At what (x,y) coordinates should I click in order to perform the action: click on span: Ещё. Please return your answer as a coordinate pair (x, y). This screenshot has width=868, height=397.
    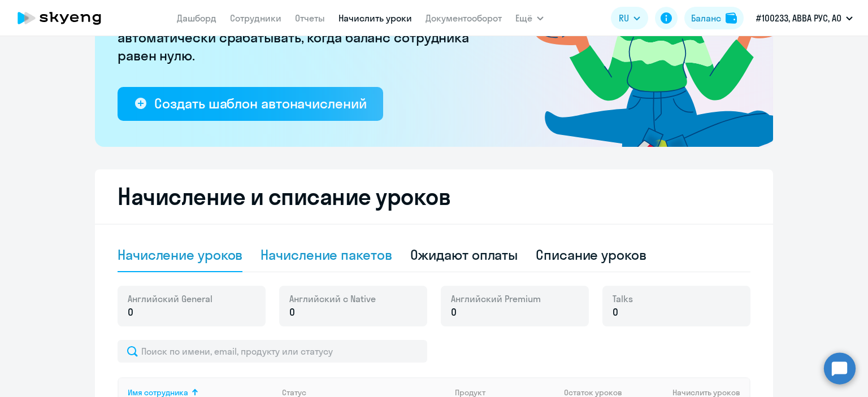
    Looking at the image, I should click on (524, 18).